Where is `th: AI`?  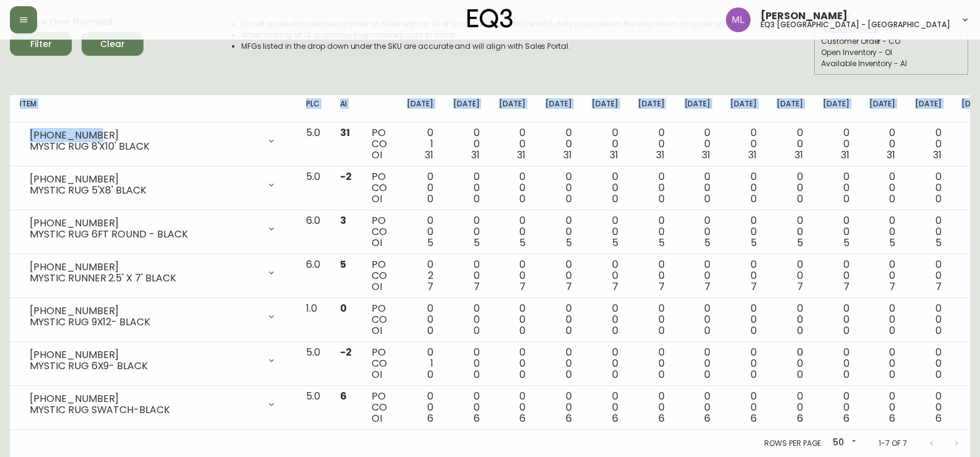
th: AI is located at coordinates (345, 109).